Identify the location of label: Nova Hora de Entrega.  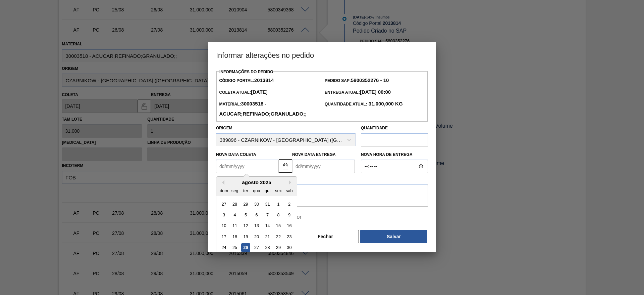
(394, 154).